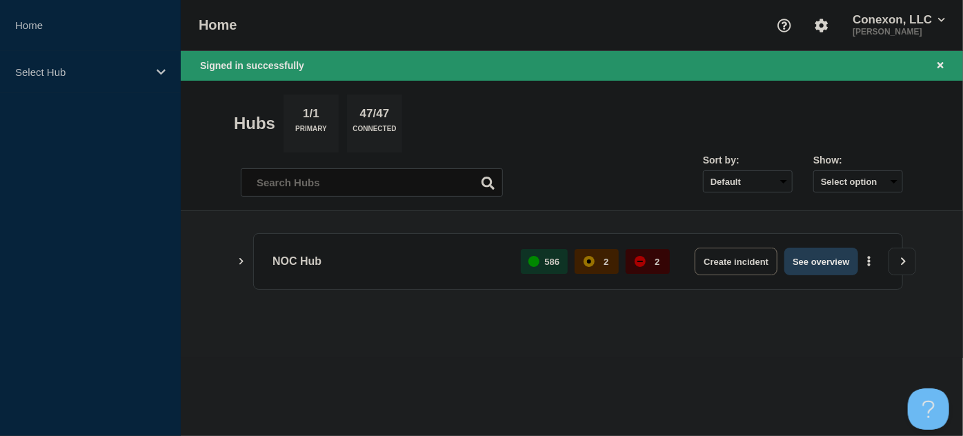  What do you see at coordinates (748, 160) in the screenshot?
I see `div: Sort by:` at bounding box center [748, 160].